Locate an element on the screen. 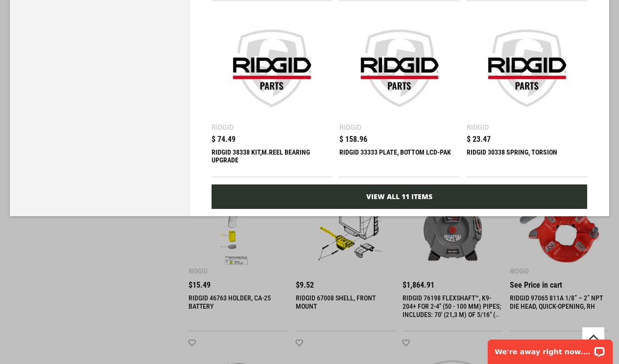  span: $ 23.47 is located at coordinates (478, 139).